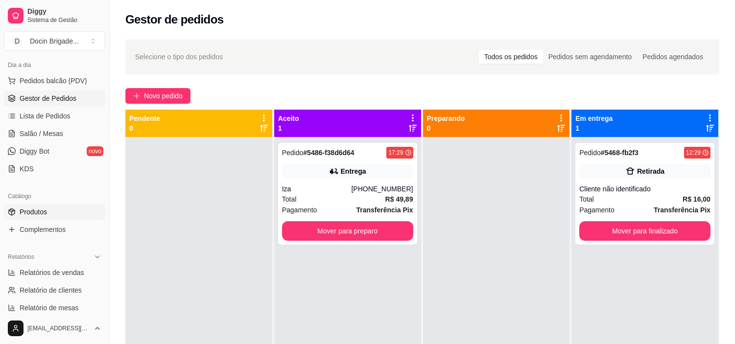 Image resolution: width=735 pixels, height=344 pixels. I want to click on span: Novo pedido, so click(163, 96).